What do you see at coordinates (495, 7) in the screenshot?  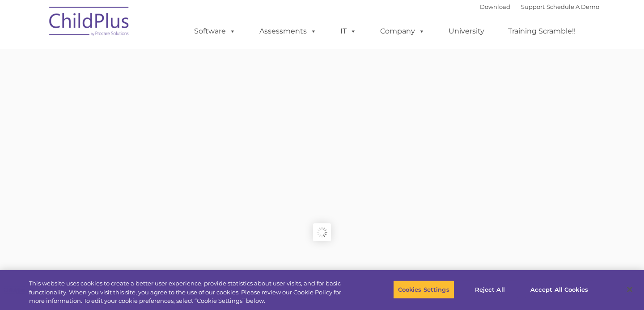 I see `a: Download` at bounding box center [495, 7].